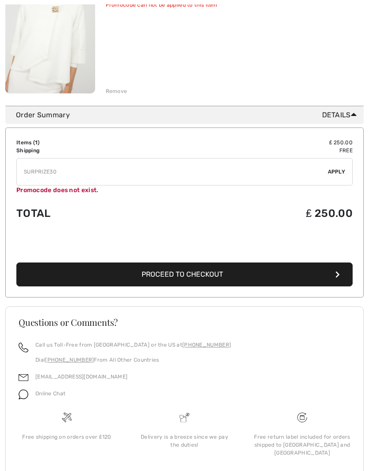 This screenshot has height=471, width=369. What do you see at coordinates (337, 172) in the screenshot?
I see `span: Apply` at bounding box center [337, 172].